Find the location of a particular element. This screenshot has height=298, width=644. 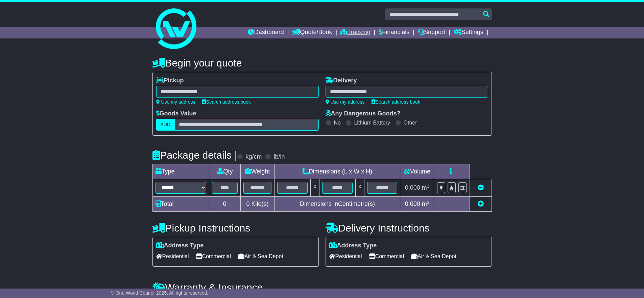

span: © One World Courier 2025. All rights reserved. is located at coordinates (159, 293).